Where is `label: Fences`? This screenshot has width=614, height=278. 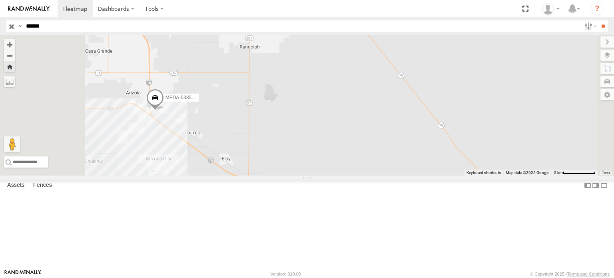
label: Fences is located at coordinates (42, 186).